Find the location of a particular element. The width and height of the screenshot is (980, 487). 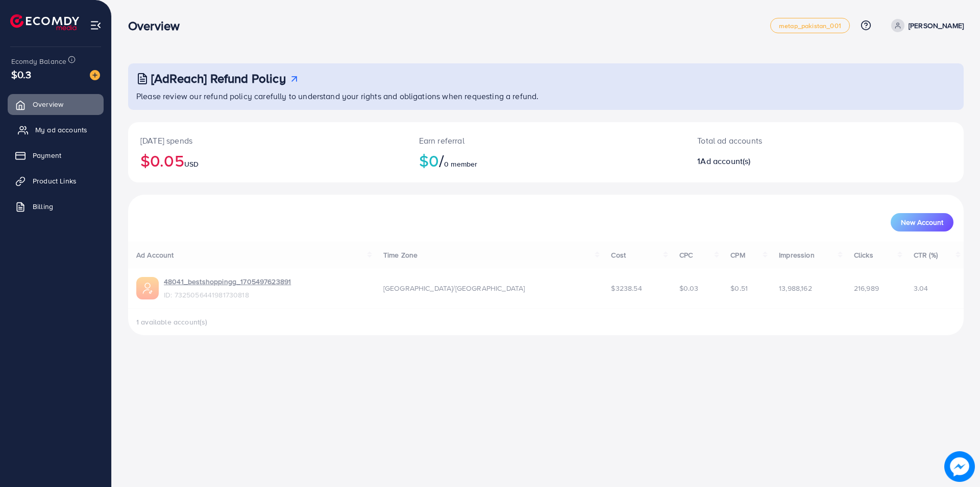

span: Billing is located at coordinates (43, 206).